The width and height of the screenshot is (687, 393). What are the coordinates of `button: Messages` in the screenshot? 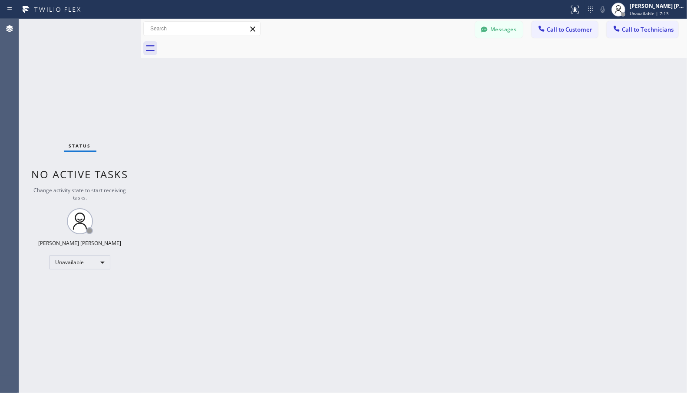 It's located at (499, 30).